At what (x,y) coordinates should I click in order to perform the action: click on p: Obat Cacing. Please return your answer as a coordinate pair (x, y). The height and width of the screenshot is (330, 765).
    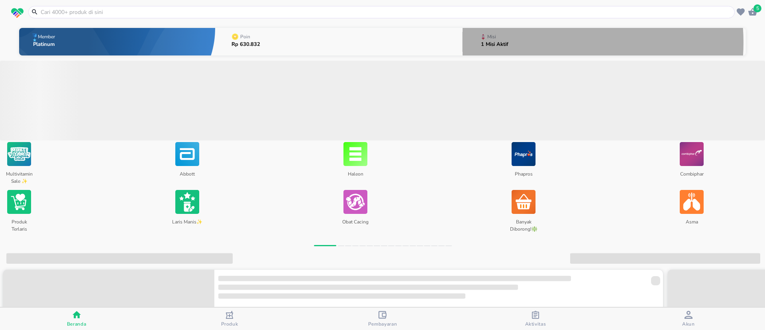
    Looking at the image, I should click on (355, 223).